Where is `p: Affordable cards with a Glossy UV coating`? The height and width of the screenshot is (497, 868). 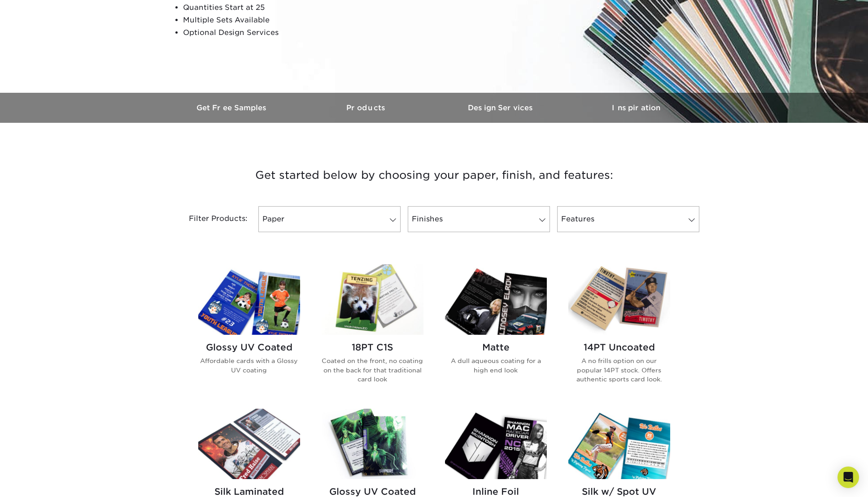
p: Affordable cards with a Glossy UV coating is located at coordinates (249, 366).